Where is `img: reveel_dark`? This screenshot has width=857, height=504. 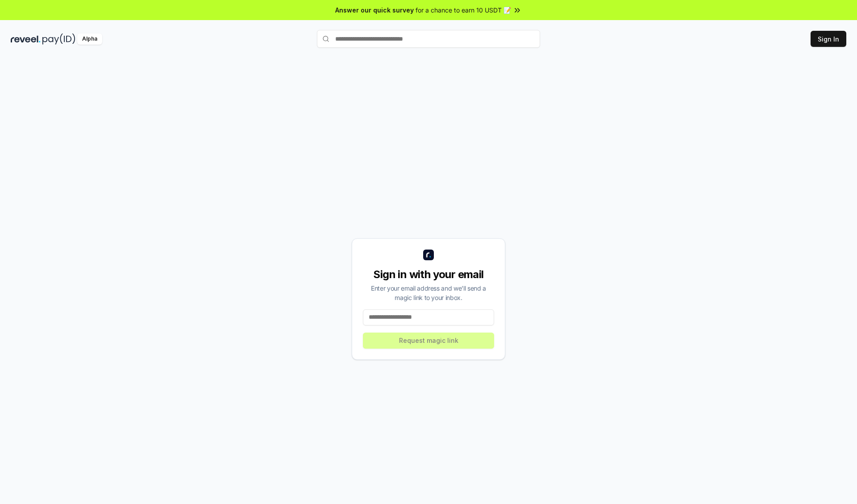
img: reveel_dark is located at coordinates (26, 39).